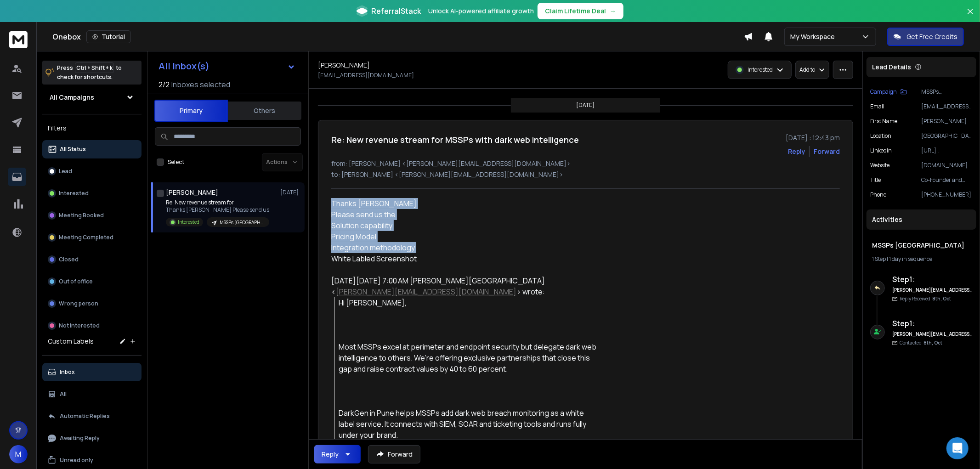 The height and width of the screenshot is (469, 980). What do you see at coordinates (92, 372) in the screenshot?
I see `button: Inbox` at bounding box center [92, 372].